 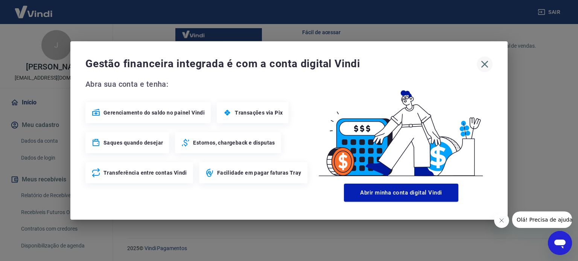 I want to click on span: Saques quando desejar, so click(x=133, y=143).